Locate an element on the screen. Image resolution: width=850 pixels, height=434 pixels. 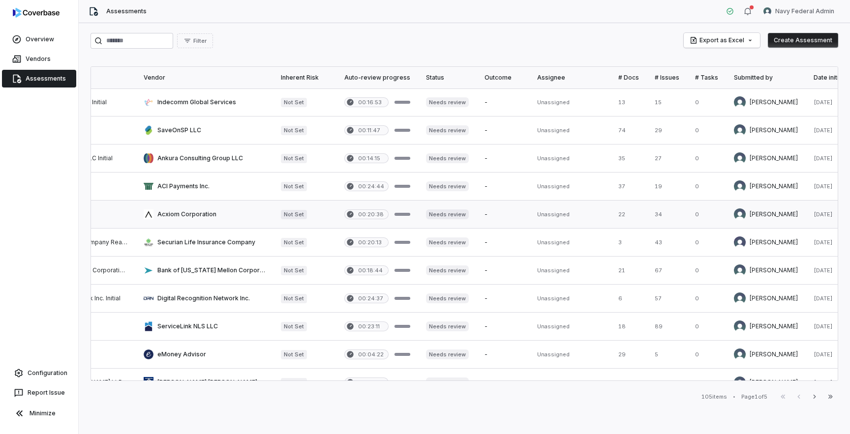
div: # Docs is located at coordinates (629, 78).